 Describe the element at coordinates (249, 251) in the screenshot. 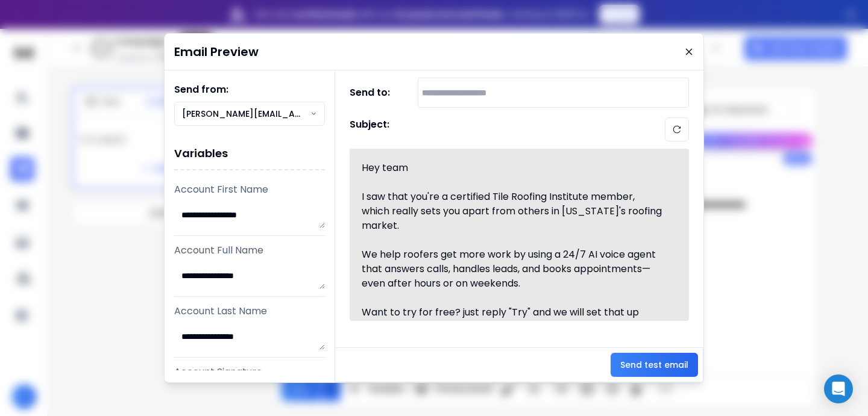

I see `p: Account Full Name` at that location.